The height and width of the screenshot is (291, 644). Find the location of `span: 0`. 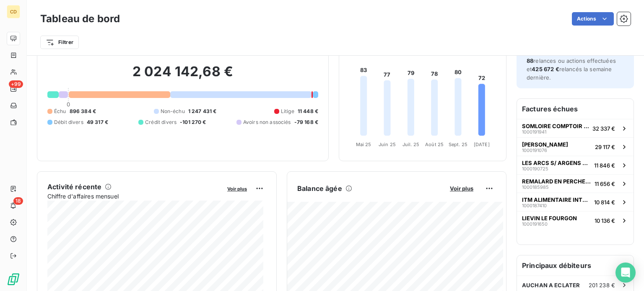

span: 0 is located at coordinates (69, 104).